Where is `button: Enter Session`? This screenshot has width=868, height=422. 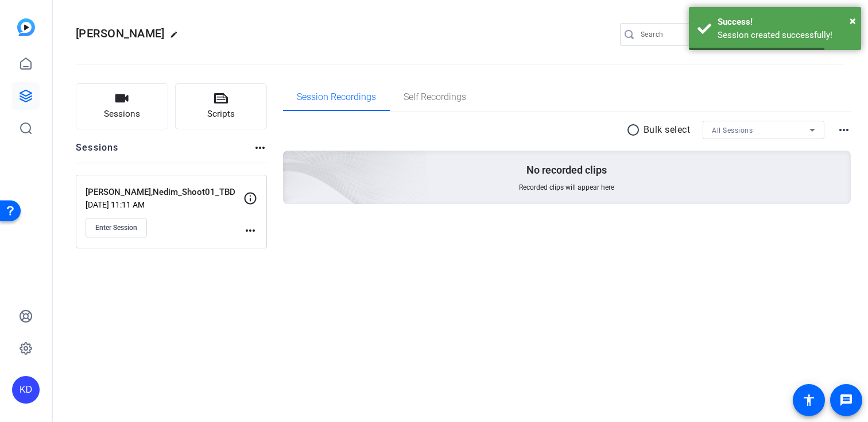
button: Enter Session is located at coordinates (116, 227).